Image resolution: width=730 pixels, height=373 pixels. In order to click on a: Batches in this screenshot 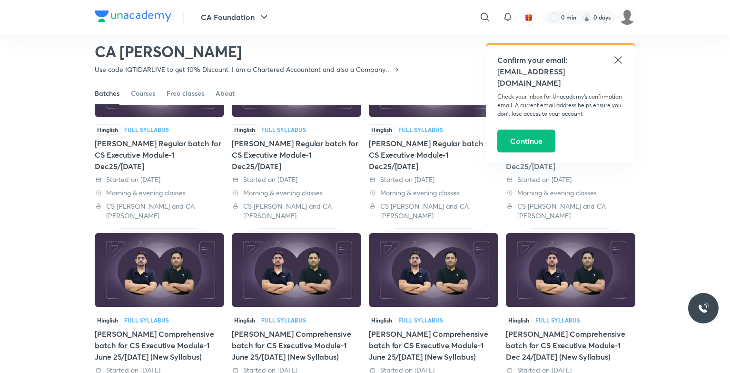, I will do `click(107, 93)`.